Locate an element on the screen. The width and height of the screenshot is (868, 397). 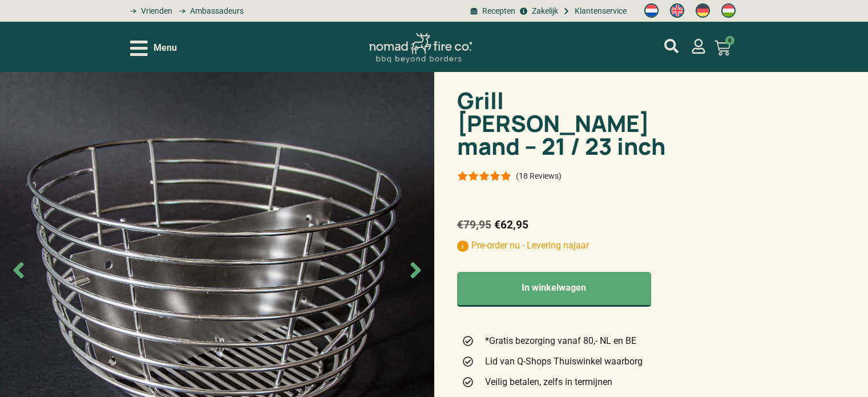
span: 0 is located at coordinates (730, 41).